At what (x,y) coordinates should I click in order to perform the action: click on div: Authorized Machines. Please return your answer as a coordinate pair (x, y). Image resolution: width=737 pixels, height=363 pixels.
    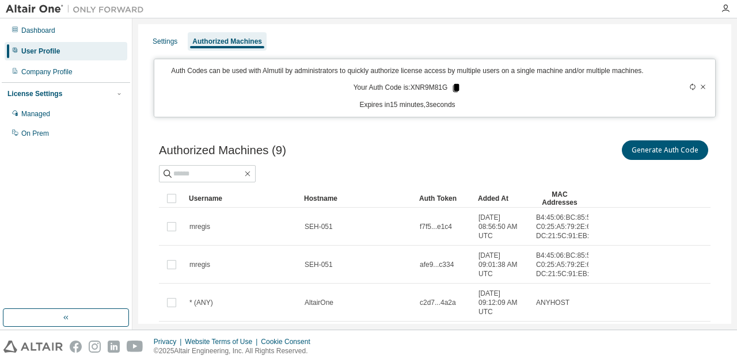
    Looking at the image, I should click on (227, 41).